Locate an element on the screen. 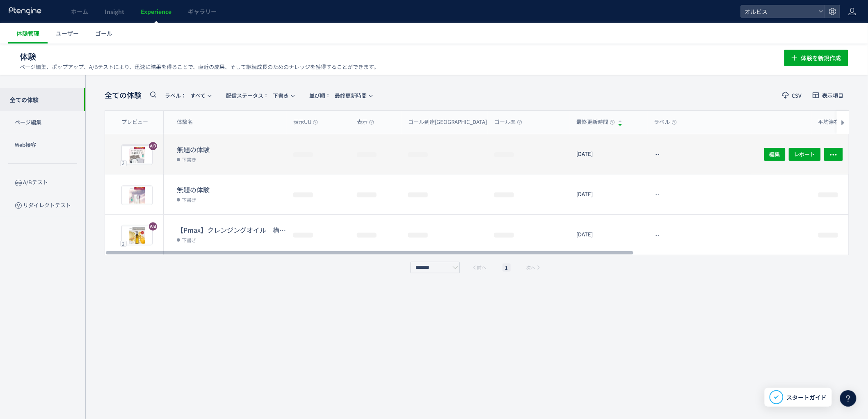 The height and width of the screenshot is (419, 868). span: 平均滞在時間 is located at coordinates (838, 122).